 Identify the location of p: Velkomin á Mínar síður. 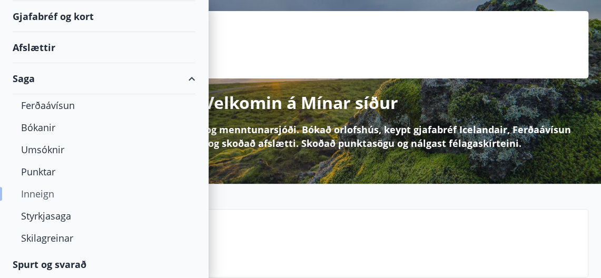
(301, 103).